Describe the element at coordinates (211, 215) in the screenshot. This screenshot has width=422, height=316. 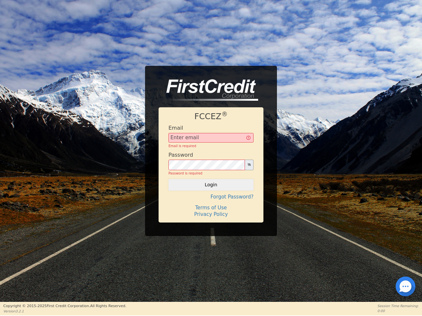
I see `h4: Privacy Policy` at that location.